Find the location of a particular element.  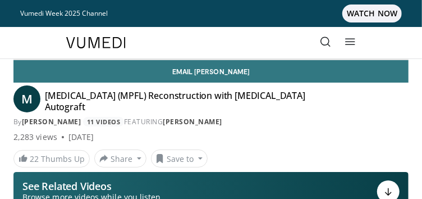

a: 11 Videos is located at coordinates (103, 121).